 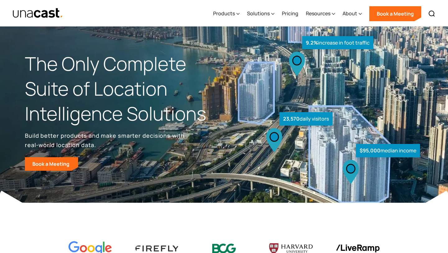 What do you see at coordinates (306, 118) in the screenshot?
I see `div: daily visitors` at bounding box center [306, 118].